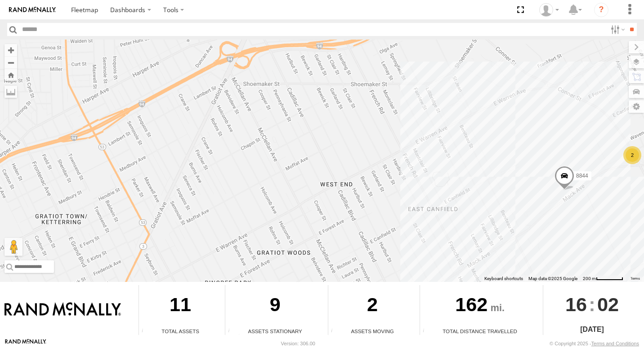  Describe the element at coordinates (608, 304) in the screenshot. I see `span: 02` at that location.